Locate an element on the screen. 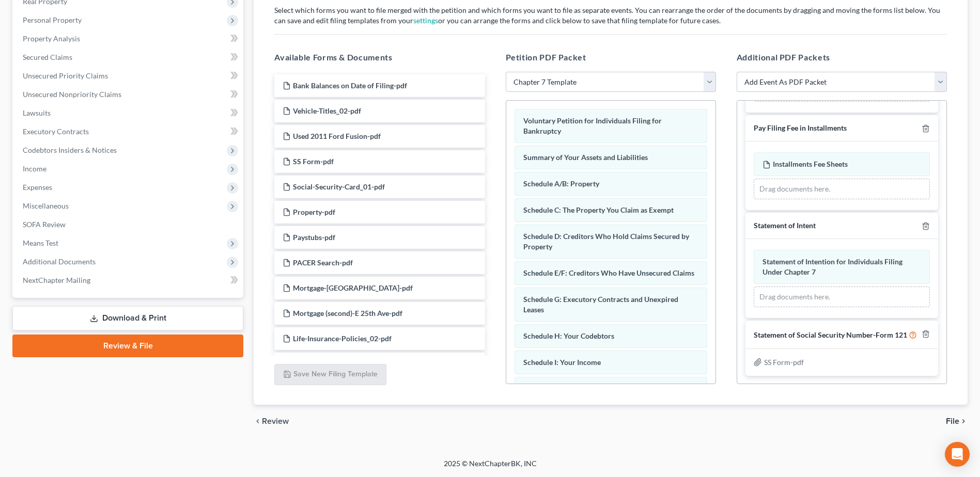  span: File is located at coordinates (952, 421).